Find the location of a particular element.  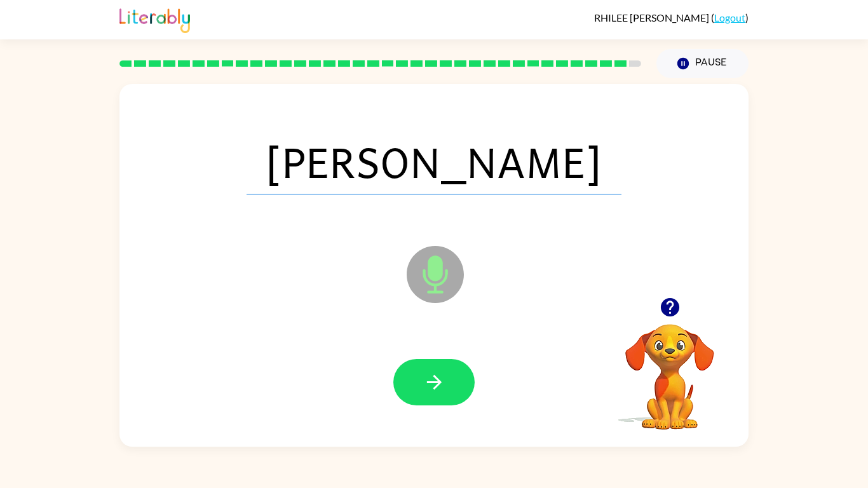

video: Your browser must support playing .mp4 files to use Literably. Please try using another browser. is located at coordinates (669, 368).